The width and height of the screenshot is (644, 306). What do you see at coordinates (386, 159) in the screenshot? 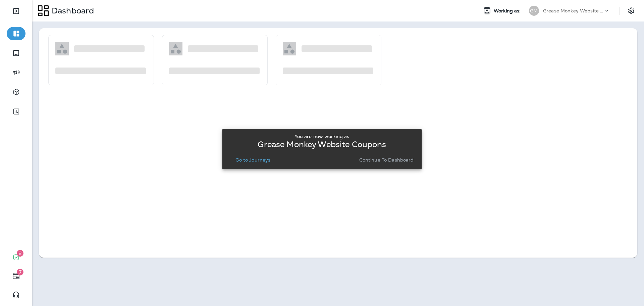
I see `p: Continue to Dashboard` at bounding box center [386, 159].